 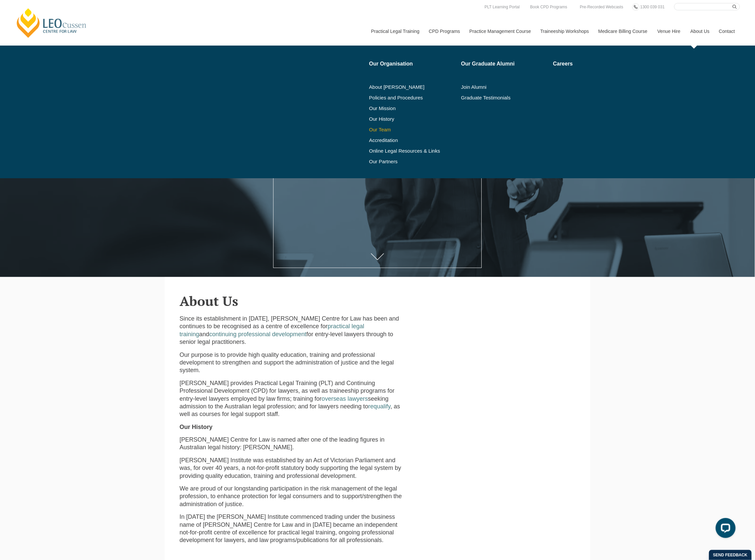 What do you see at coordinates (564, 31) in the screenshot?
I see `a: Traineeship Workshops` at bounding box center [564, 31].